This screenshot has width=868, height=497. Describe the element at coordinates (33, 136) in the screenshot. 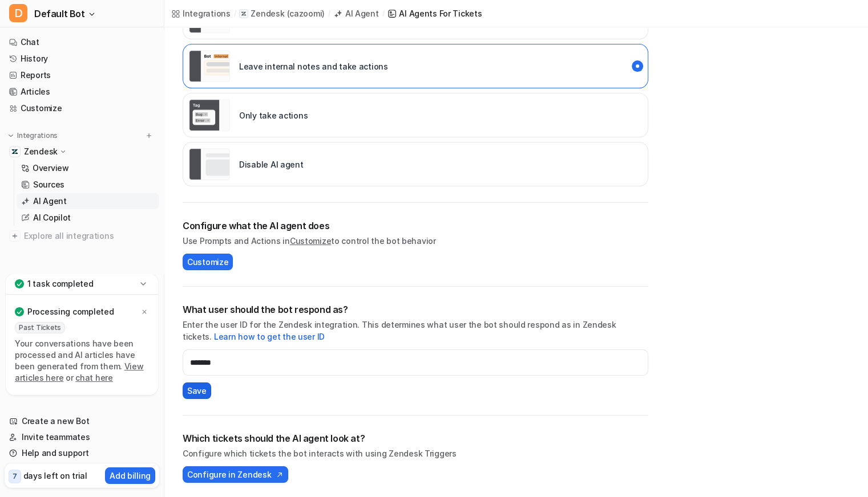

I see `button: Integrations` at that location.